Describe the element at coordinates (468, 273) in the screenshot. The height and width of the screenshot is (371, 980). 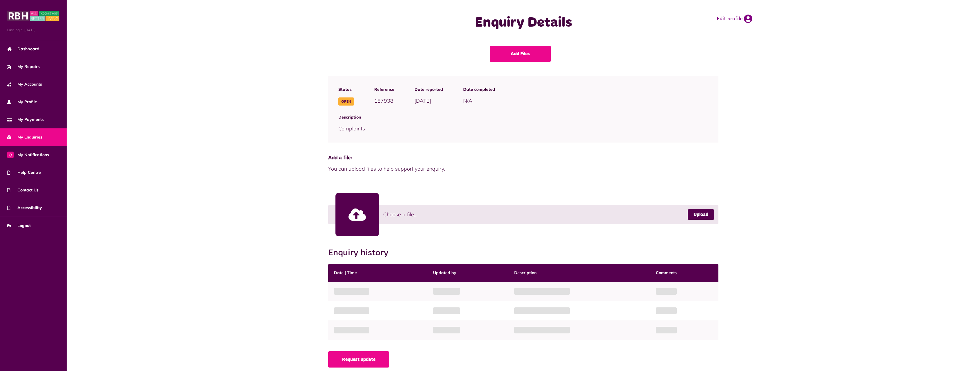
I see `th: Updated by` at that location.